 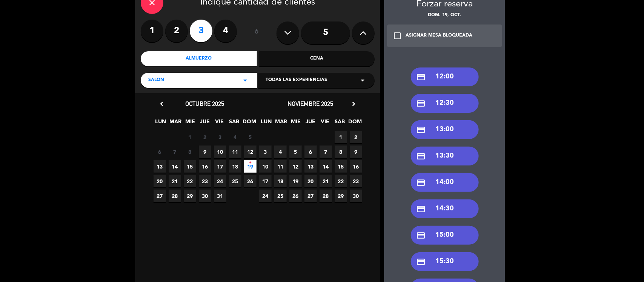 I want to click on span: Todas las experiencias, so click(x=296, y=81).